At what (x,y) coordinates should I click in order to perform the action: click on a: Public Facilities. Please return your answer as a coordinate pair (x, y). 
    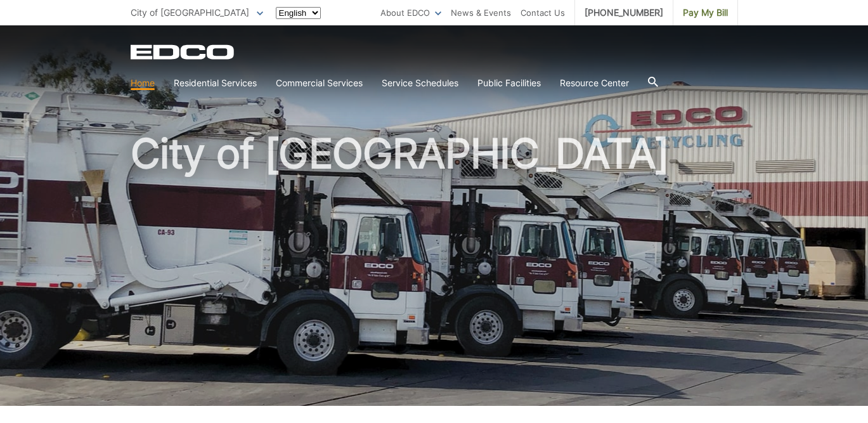
    Looking at the image, I should click on (510, 83).